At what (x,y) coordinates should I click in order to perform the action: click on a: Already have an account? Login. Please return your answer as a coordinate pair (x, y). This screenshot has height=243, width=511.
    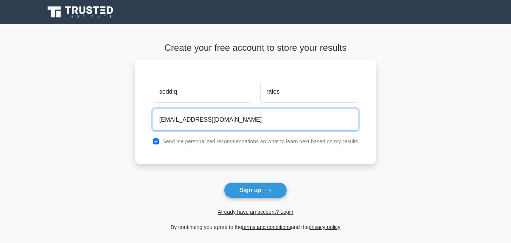
    Looking at the image, I should click on (255, 212).